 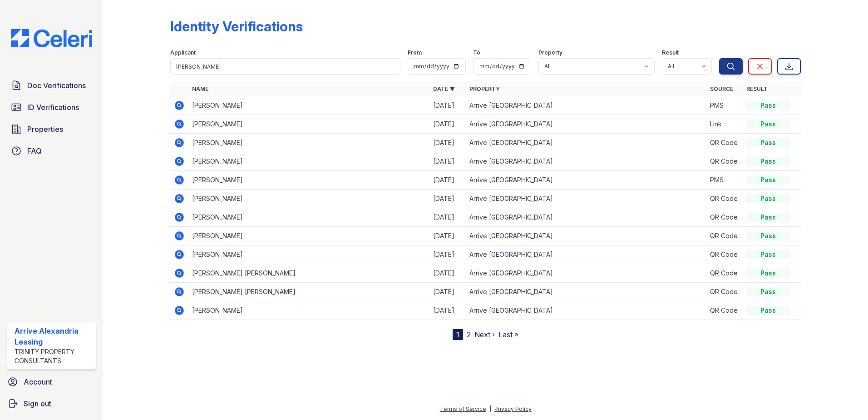 I want to click on div: Identity Verifications, so click(x=237, y=26).